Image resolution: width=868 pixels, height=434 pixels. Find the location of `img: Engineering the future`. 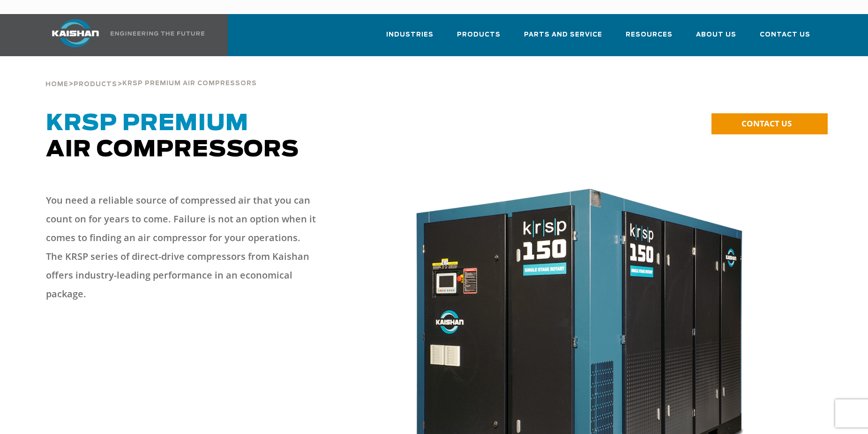

img: Engineering the future is located at coordinates (158, 34).